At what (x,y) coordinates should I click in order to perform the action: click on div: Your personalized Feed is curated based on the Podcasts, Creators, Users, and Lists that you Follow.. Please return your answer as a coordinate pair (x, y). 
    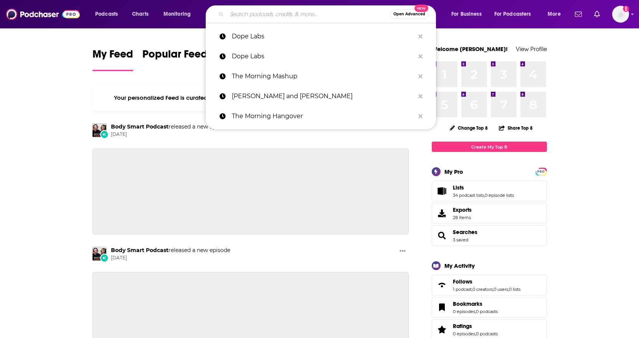
    Looking at the image, I should click on (251, 98).